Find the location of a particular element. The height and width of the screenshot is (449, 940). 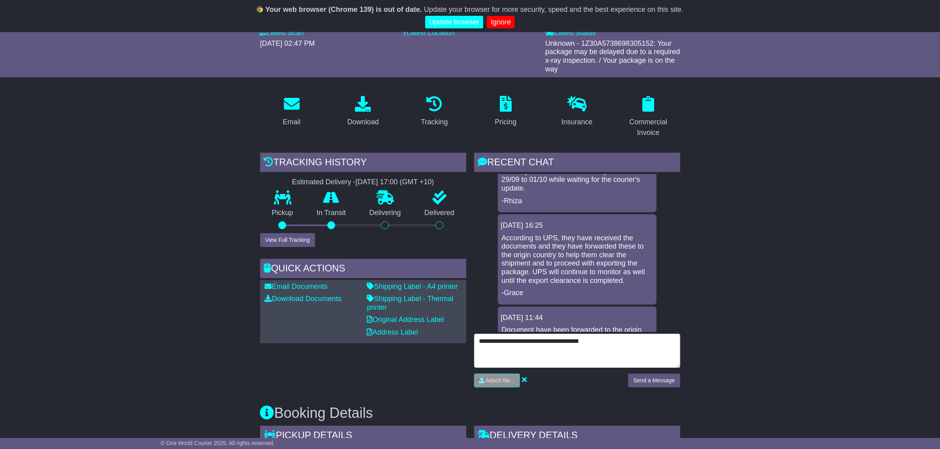

p: Delivering is located at coordinates (385, 213).